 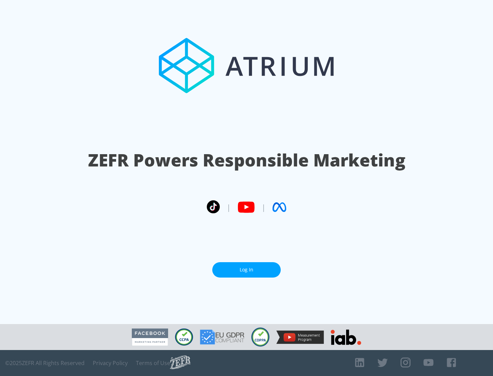 What do you see at coordinates (110, 363) in the screenshot?
I see `a: Privacy Policy` at bounding box center [110, 363].